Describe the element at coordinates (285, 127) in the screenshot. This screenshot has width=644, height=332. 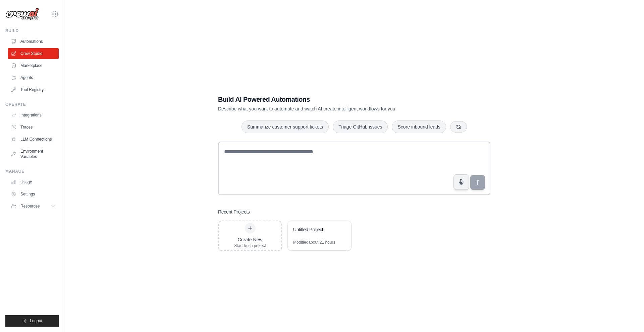
I see `button: Summarize customer support tickets` at that location.